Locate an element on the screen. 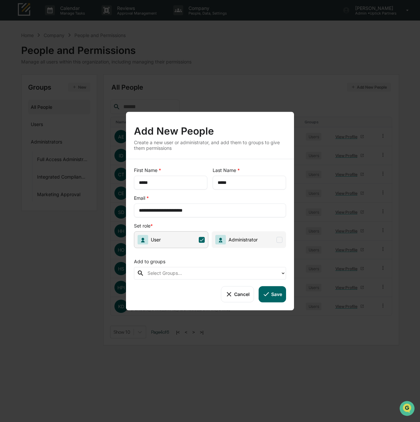  button: Cancel is located at coordinates (237, 294).